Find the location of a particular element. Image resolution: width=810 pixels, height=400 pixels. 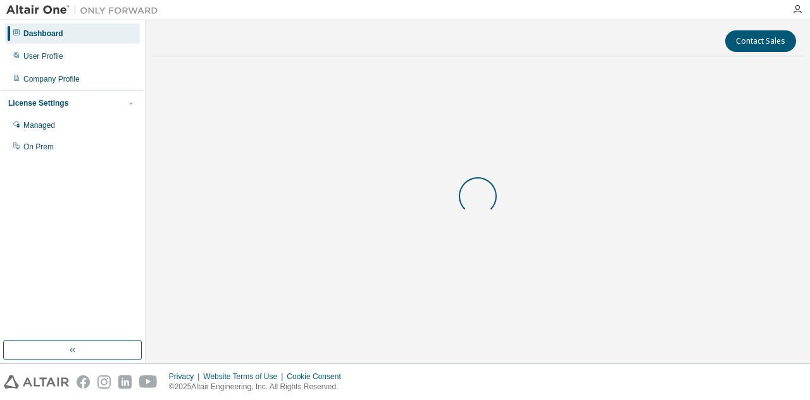

div: Company Profile is located at coordinates (51, 79).